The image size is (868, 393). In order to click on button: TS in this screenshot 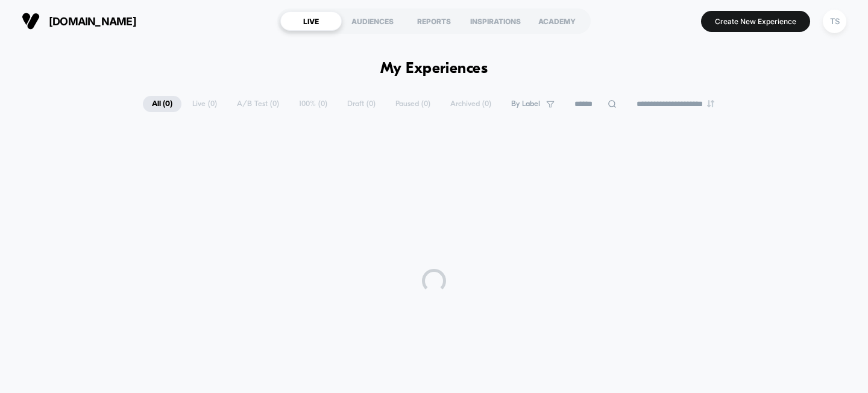, I will do `click(835, 21)`.